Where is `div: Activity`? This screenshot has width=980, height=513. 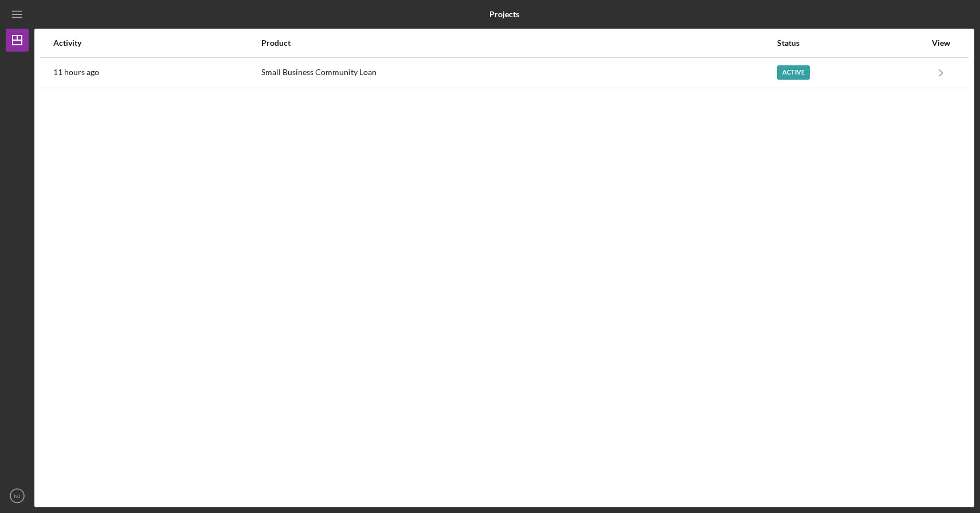
div: Activity is located at coordinates (157, 43).